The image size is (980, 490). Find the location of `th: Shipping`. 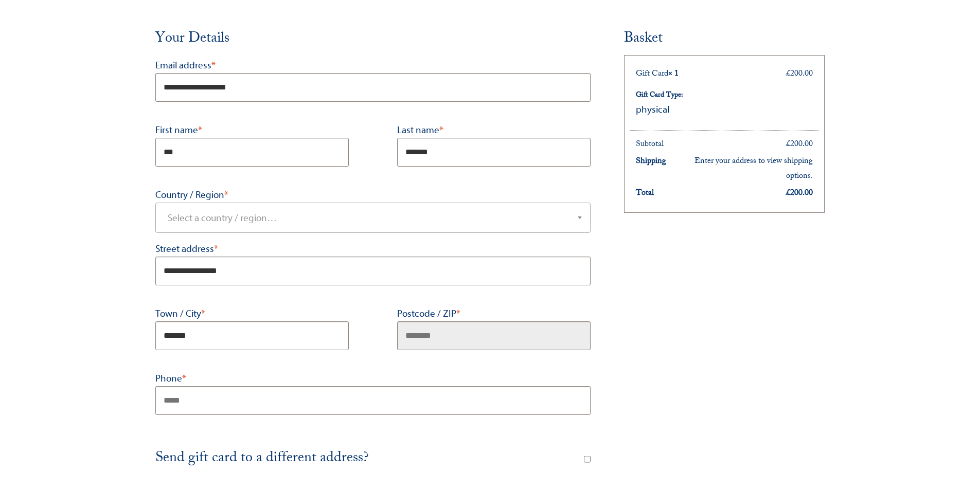

th: Shipping is located at coordinates (651, 169).